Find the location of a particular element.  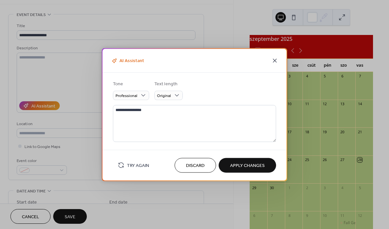

span: AI Assistant is located at coordinates (127, 61).